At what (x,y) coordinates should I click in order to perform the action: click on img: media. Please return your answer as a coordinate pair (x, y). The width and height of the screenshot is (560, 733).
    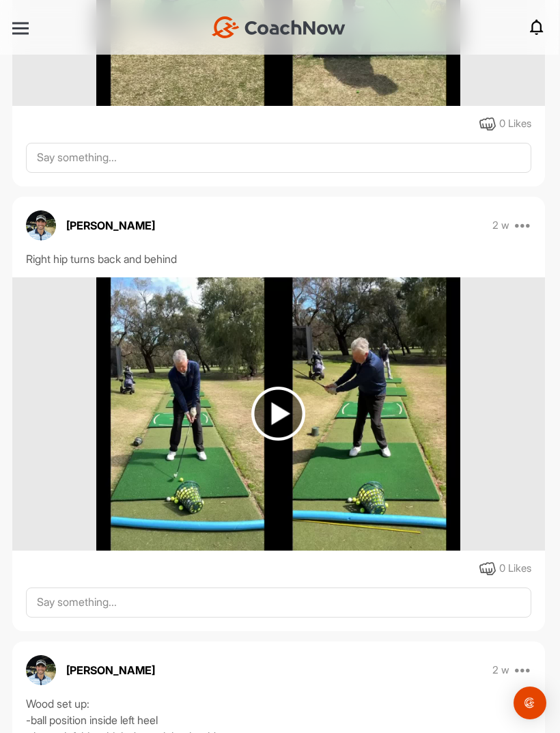
    Looking at the image, I should click on (278, 414).